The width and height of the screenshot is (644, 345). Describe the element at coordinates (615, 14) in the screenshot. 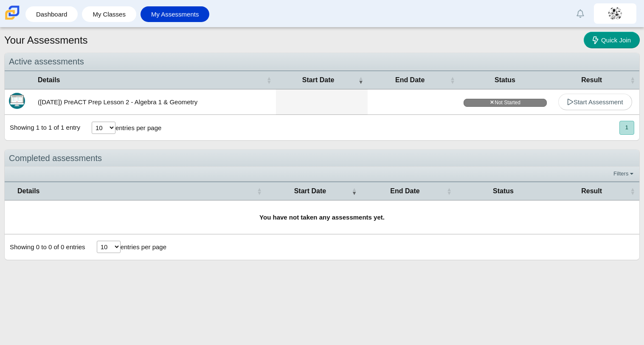

I see `img: sairai.correacorre.XqwtDX` at that location.